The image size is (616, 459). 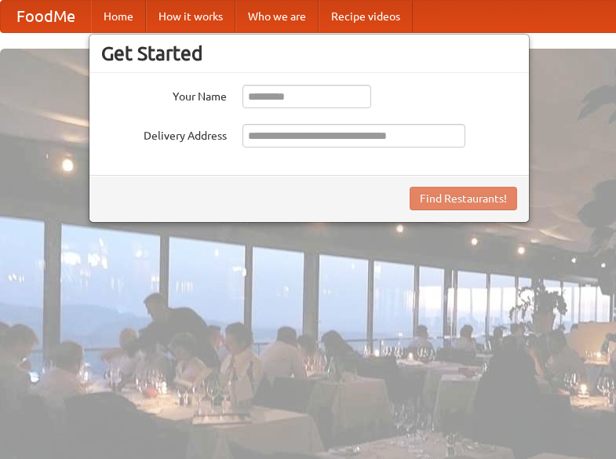 I want to click on h3: Get Started, so click(x=309, y=53).